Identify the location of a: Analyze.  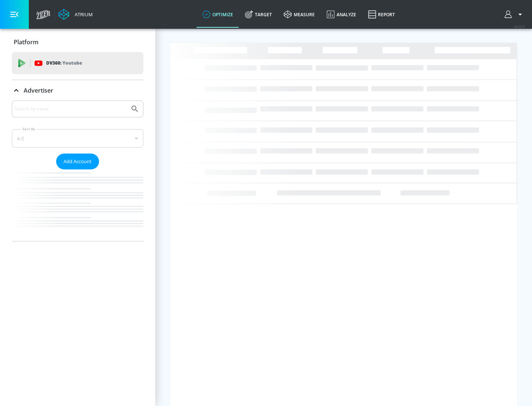
(341, 14).